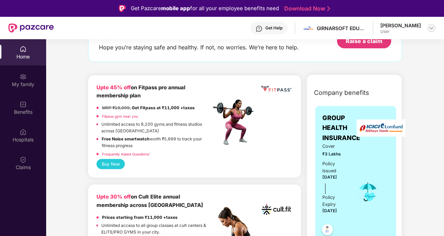  Describe the element at coordinates (23, 160) in the screenshot. I see `img: svg+xml;base64,PHN2ZyBpZD0iQ2xhaW0iIHhtbG5zPSJodHRwOi8vd3d3LnczLm9yZy8yMDAwL3N2ZyIgd2lkdGg9IjIwIi...` at that location.